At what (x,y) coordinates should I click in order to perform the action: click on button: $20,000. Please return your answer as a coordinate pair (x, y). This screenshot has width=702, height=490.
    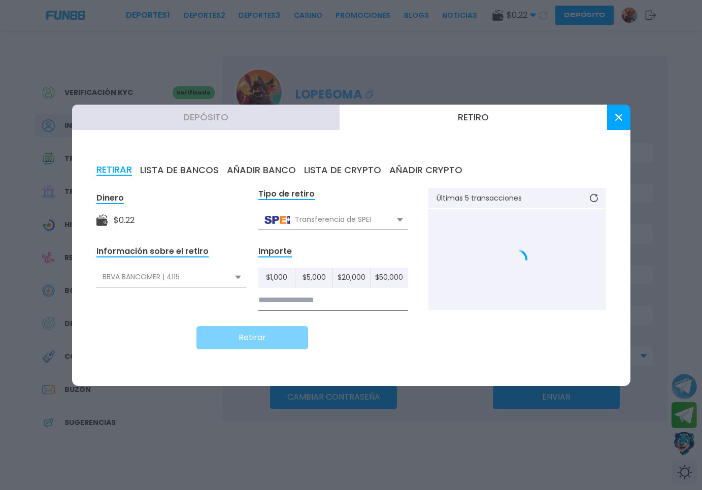
    Looking at the image, I should click on (352, 278).